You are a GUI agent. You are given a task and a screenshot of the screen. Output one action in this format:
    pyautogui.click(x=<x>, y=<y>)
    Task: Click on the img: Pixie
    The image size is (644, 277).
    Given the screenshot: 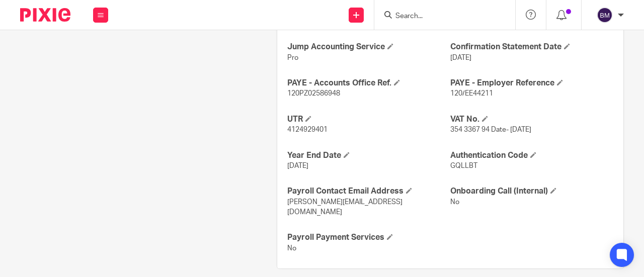 What is the action you would take?
    pyautogui.click(x=45, y=15)
    